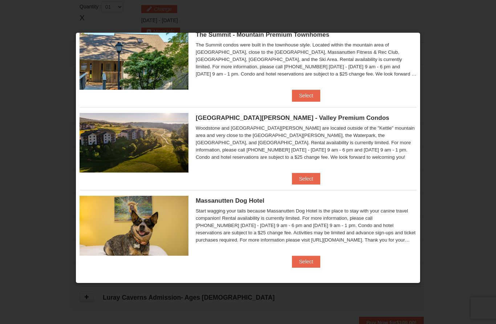  Describe the element at coordinates (134, 143) in the screenshot. I see `img: 19219041-4-ec11c166.jpg` at that location.